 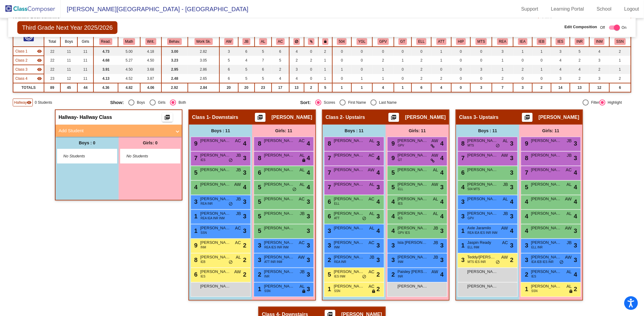 I want to click on td: 22, so click(x=52, y=60).